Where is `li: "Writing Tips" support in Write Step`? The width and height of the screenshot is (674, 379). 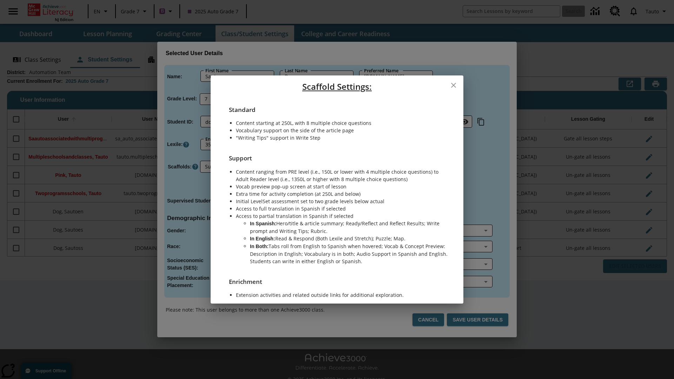
li: "Writing Tips" support in Write Step is located at coordinates (344, 138).